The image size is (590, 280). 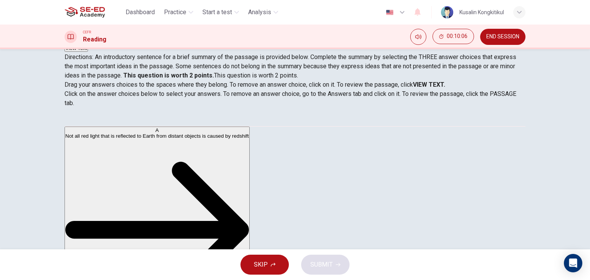 I want to click on button: Practice, so click(x=179, y=12).